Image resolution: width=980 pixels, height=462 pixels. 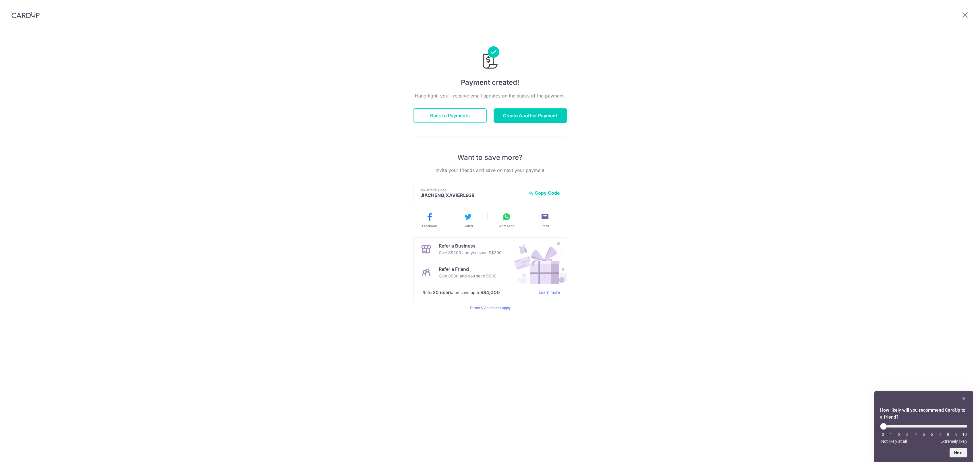 What do you see at coordinates (924, 434) in the screenshot?
I see `li: 5` at bounding box center [924, 434].